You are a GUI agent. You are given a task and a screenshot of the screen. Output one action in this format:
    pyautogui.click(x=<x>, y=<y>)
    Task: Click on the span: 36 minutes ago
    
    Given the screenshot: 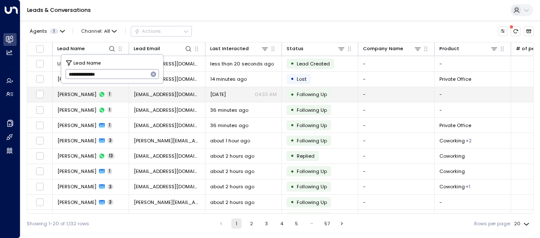 What is the action you would take?
    pyautogui.click(x=229, y=110)
    